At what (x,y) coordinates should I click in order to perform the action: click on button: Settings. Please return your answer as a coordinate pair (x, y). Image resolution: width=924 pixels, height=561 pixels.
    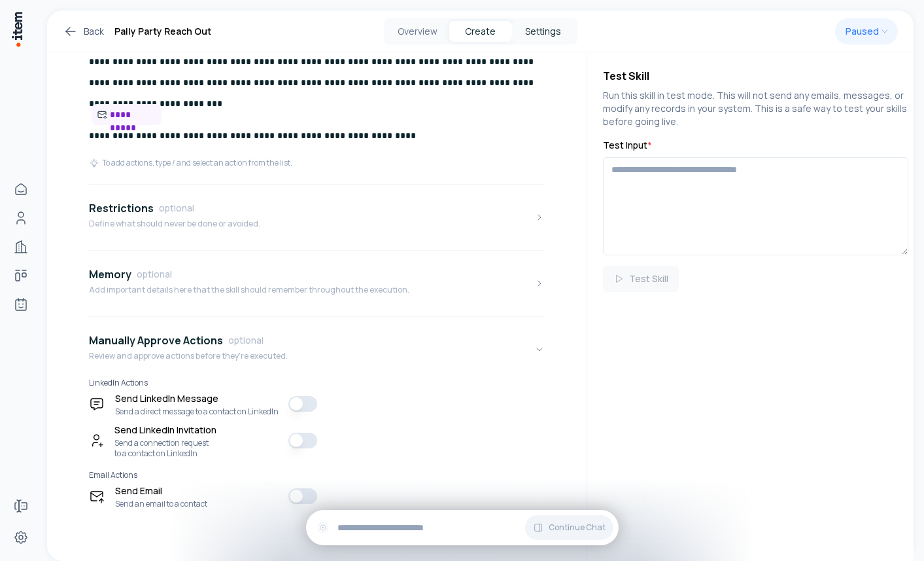
    Looking at the image, I should click on (544, 31).